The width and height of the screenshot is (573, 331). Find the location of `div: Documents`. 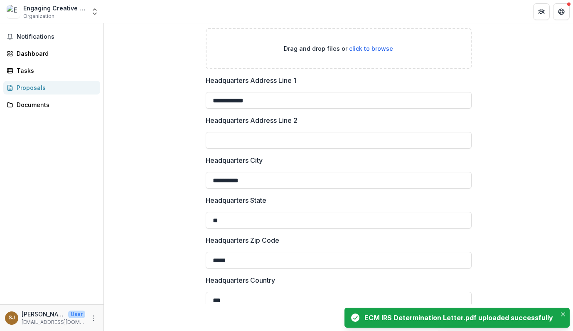

div: Documents is located at coordinates (55, 104).